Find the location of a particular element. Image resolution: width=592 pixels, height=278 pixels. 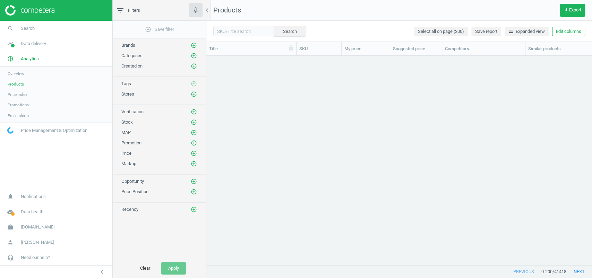

span: Export is located at coordinates (572, 10).